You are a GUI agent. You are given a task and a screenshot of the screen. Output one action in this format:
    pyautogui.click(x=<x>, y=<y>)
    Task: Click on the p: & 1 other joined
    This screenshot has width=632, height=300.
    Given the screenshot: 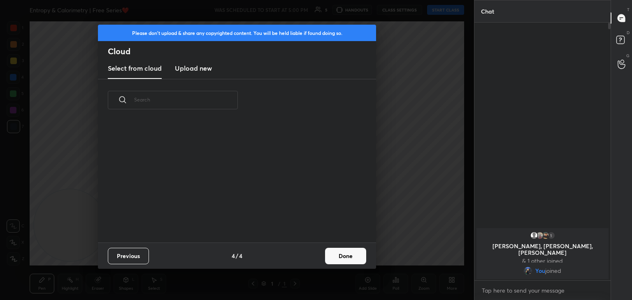 What is the action you would take?
    pyautogui.click(x=542, y=261)
    